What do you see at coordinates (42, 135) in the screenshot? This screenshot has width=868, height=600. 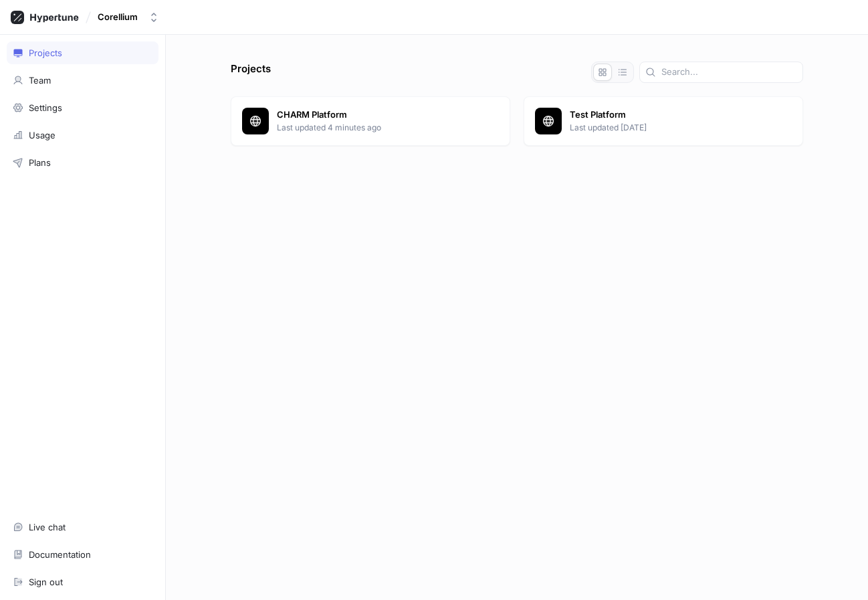 I see `div: Usage` at bounding box center [42, 135].